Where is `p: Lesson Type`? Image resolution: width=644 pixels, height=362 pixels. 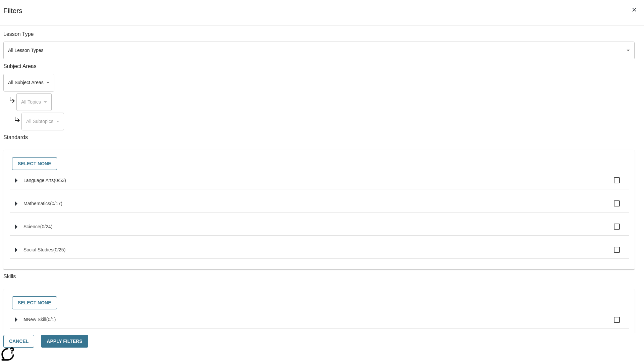
p: Lesson Type is located at coordinates (319, 34).